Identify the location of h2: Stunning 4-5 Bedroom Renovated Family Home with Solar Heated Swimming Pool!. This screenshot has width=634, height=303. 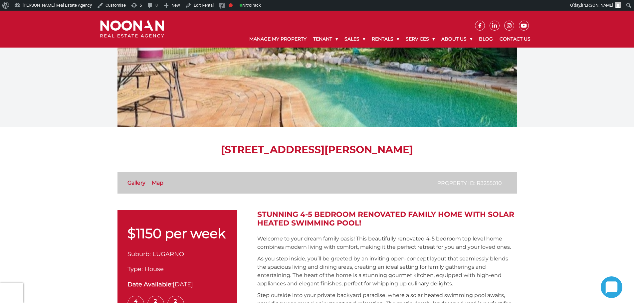
(387, 219).